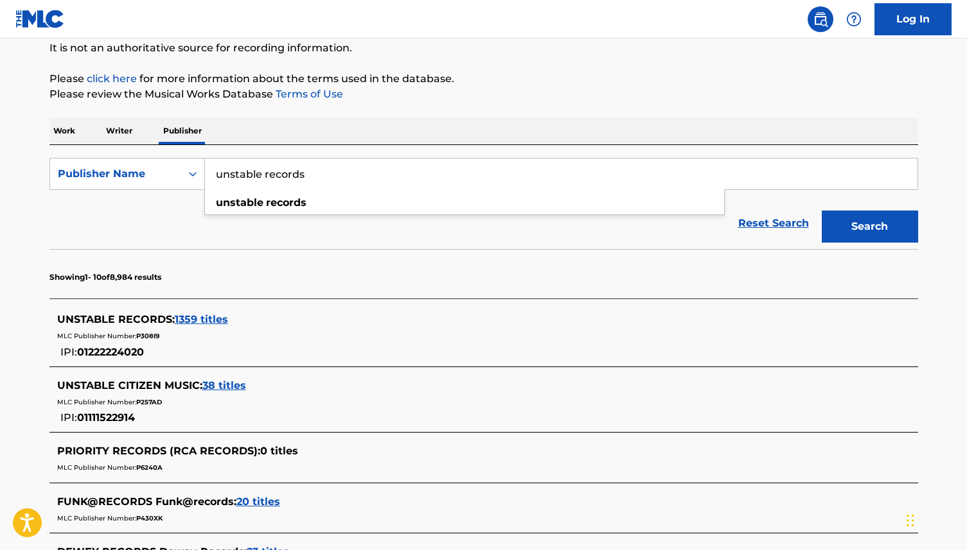  Describe the element at coordinates (935, 520) in the screenshot. I see `div: Chat Widget` at that location.